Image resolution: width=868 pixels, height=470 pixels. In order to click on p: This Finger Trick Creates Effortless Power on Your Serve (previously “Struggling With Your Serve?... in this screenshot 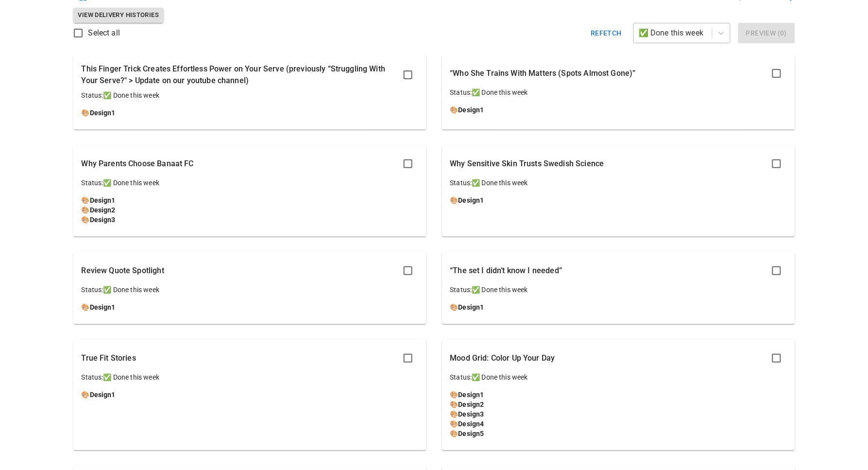, I will do `click(239, 75)`.